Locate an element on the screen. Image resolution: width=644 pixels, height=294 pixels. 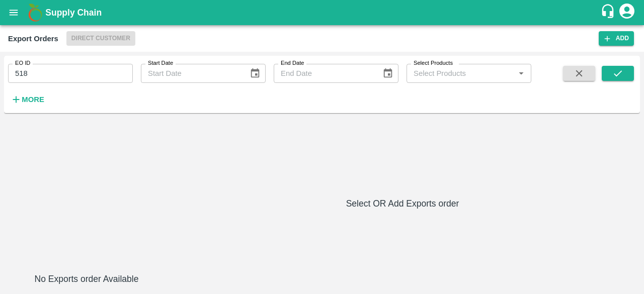
input: Enter EO ID is located at coordinates (70, 73).